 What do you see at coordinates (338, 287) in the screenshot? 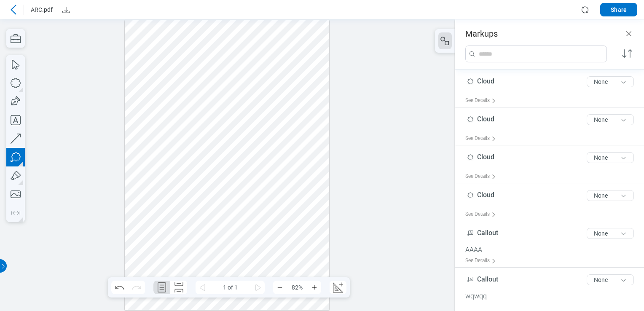
I see `button: Create Scale` at bounding box center [338, 287].